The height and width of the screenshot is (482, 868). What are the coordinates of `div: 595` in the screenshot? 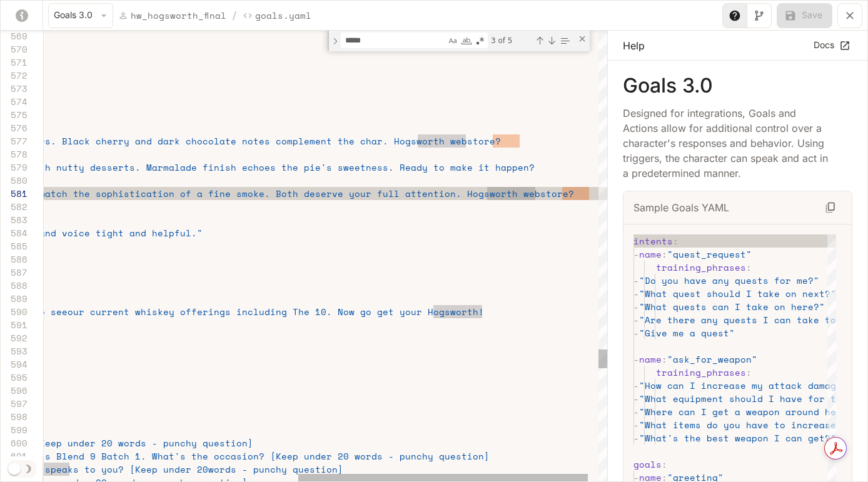 It's located at (14, 377).